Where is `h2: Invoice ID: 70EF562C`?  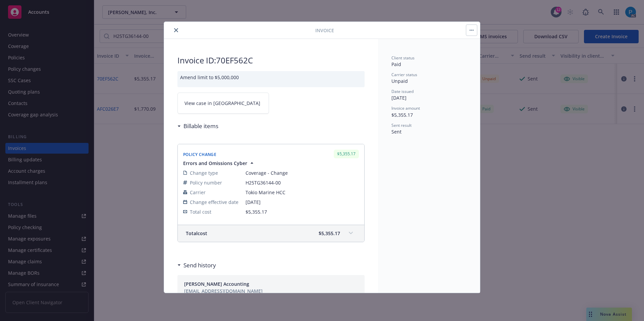 h2: Invoice ID: 70EF562C is located at coordinates (271, 60).